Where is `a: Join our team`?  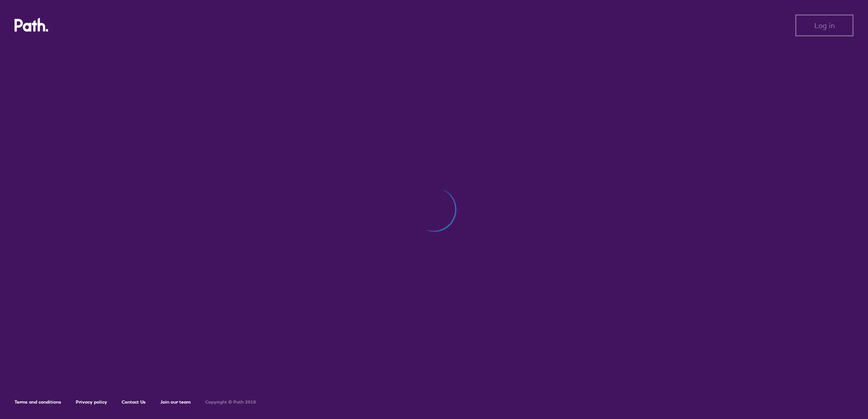 a: Join our team is located at coordinates (175, 402).